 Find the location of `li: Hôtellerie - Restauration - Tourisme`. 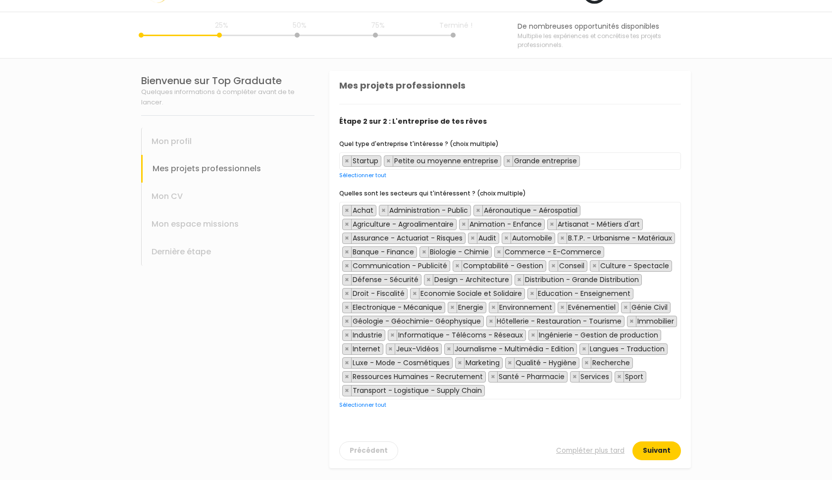

li: Hôtellerie - Restauration - Tourisme is located at coordinates (555, 321).